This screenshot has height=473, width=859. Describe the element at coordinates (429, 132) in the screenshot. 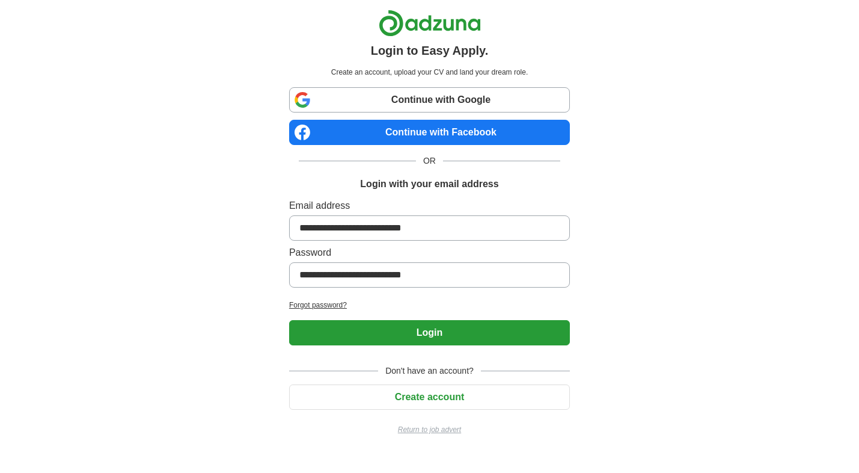

I see `a: Continue with Facebook` at that location.